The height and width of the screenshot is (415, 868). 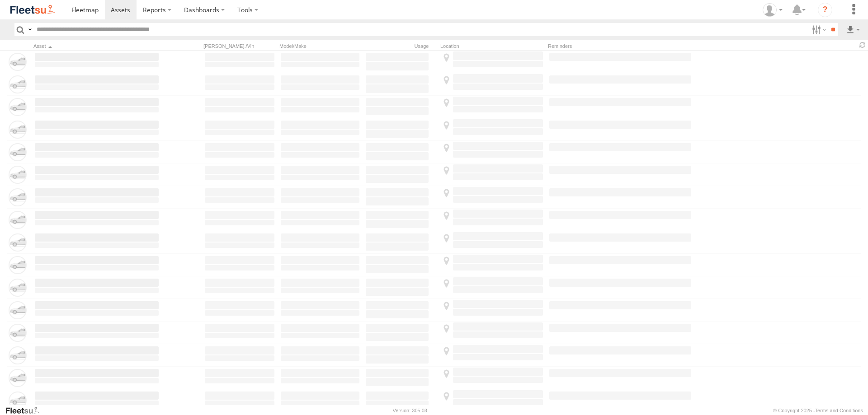 What do you see at coordinates (818, 29) in the screenshot?
I see `label: Search Filter Options` at bounding box center [818, 29].